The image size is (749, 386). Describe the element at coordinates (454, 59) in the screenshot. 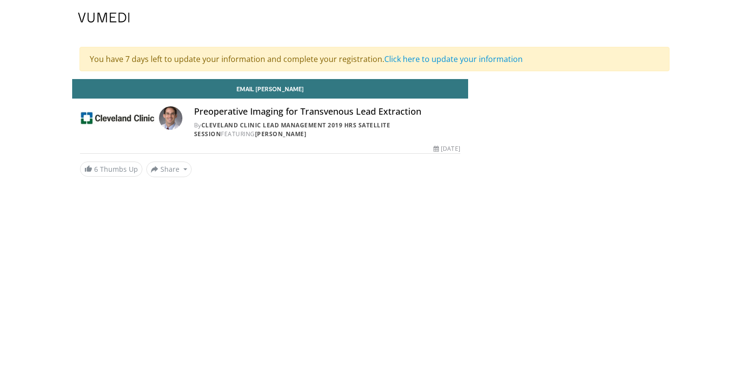

I see `a: Click here to update your information` at that location.